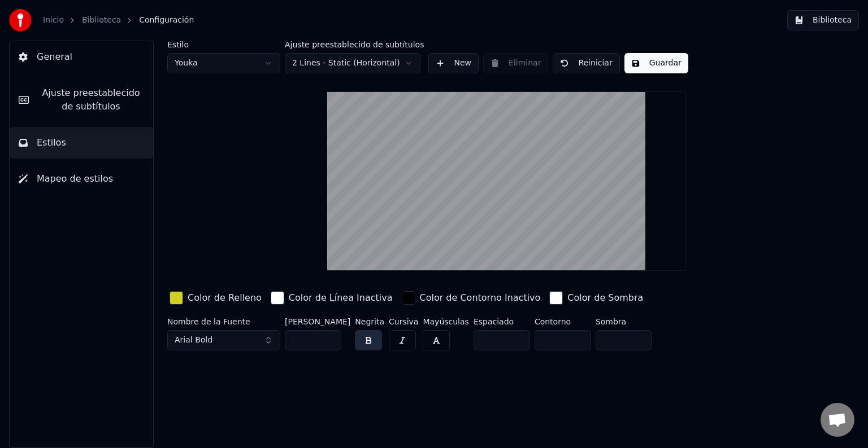 The image size is (868, 448). Describe the element at coordinates (471, 298) in the screenshot. I see `button: Color de Contorno Inactivo` at that location.